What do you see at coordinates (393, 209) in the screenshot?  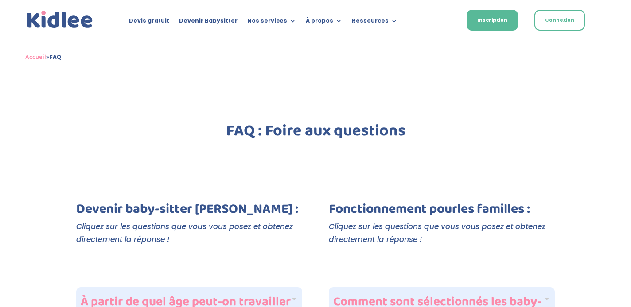 I see `span: Fonctionnement pour` at bounding box center [393, 209].